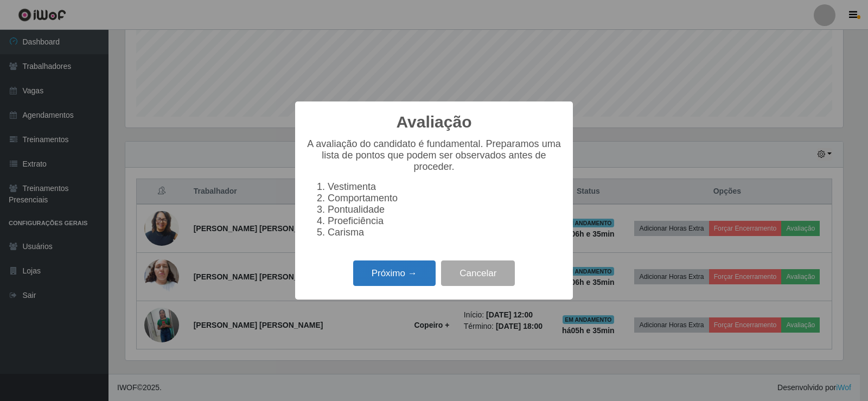  I want to click on p: A avaliação do candidato é fundamental. Preparamos uma lista de pontos que podem ser observados a..., so click(434, 155).